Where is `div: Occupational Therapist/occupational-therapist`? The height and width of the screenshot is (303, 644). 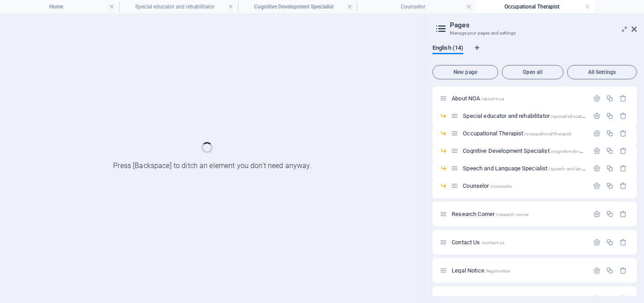
div: Occupational Therapist/occupational-therapist is located at coordinates (524, 133).